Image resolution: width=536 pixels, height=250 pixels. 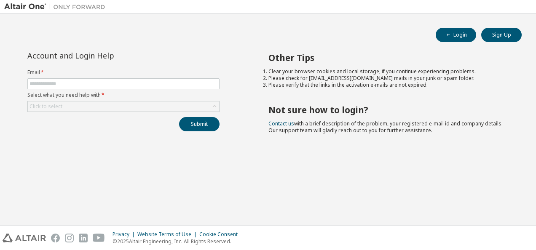 I want to click on a: Contact us, so click(x=281, y=124).